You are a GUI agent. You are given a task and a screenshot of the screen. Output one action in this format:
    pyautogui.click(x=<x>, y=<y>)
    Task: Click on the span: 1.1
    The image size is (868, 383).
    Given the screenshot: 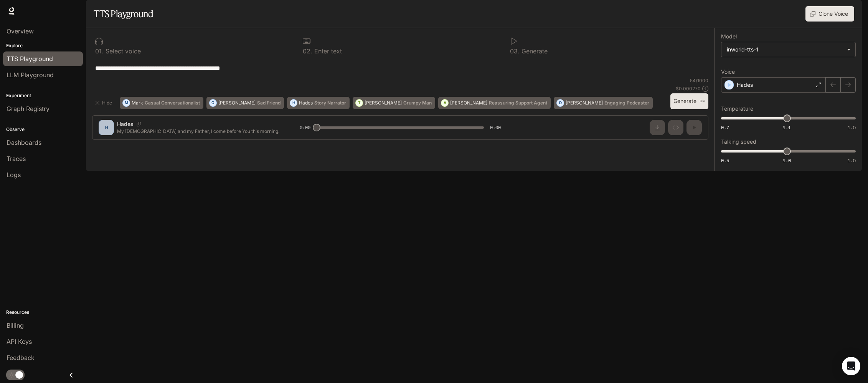 What is the action you would take?
    pyautogui.click(x=787, y=127)
    